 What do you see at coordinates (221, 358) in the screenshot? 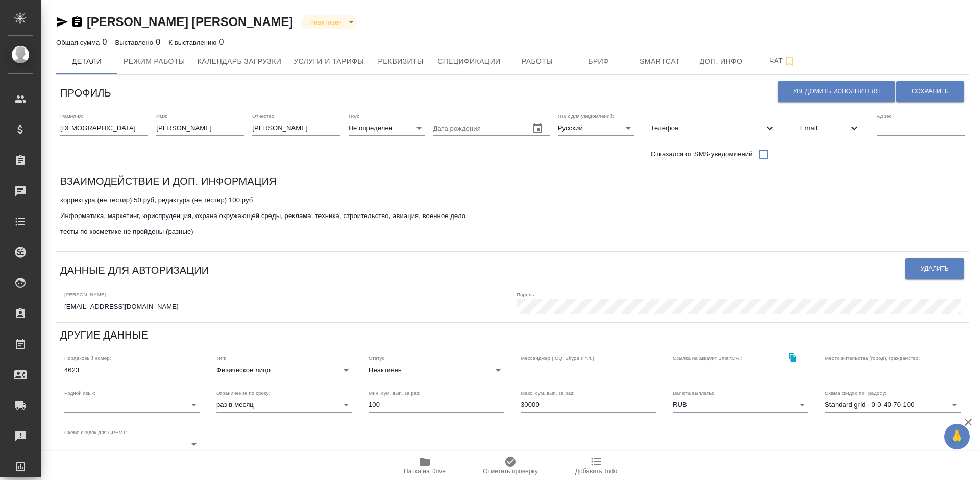
I see `label: Тип:` at bounding box center [221, 358].